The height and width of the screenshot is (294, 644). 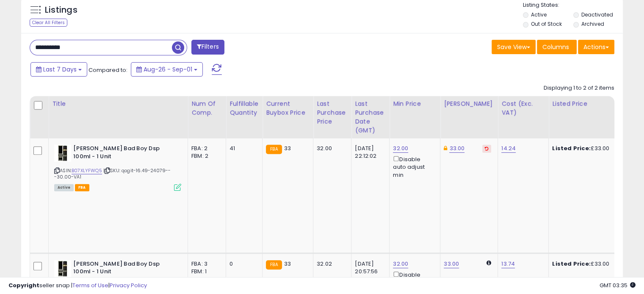 What do you see at coordinates (330, 148) in the screenshot?
I see `div: 32.00` at bounding box center [330, 148].